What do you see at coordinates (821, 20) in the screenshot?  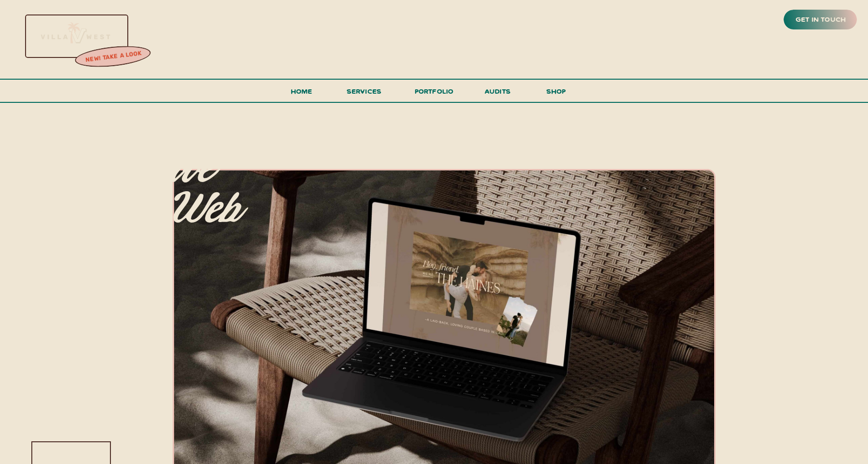 I see `a: get in touch` at bounding box center [821, 20].